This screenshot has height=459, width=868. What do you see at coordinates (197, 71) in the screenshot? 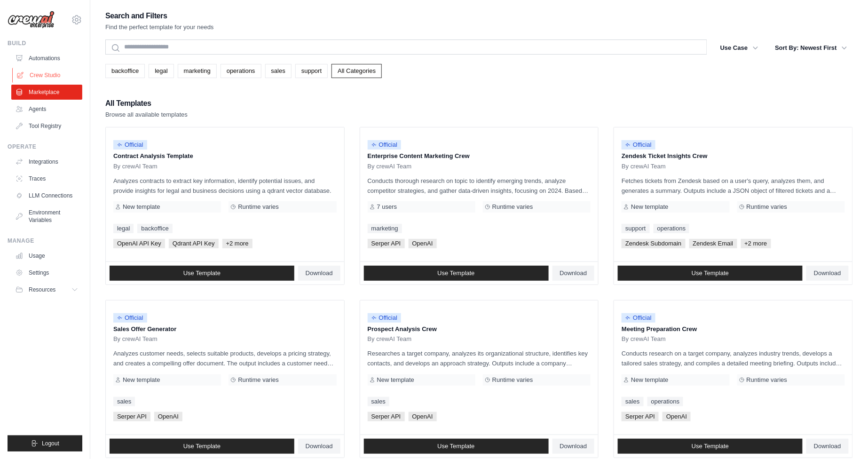
I see `a: marketing` at bounding box center [197, 71].